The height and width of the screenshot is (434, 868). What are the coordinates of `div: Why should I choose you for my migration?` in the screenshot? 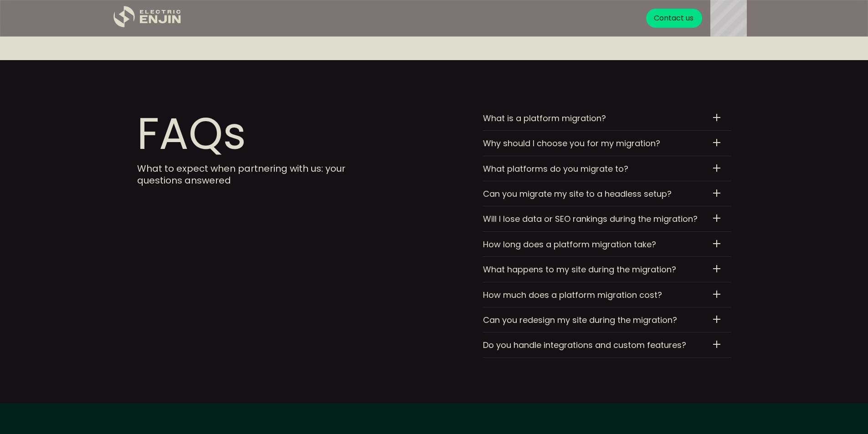 It's located at (592, 143).